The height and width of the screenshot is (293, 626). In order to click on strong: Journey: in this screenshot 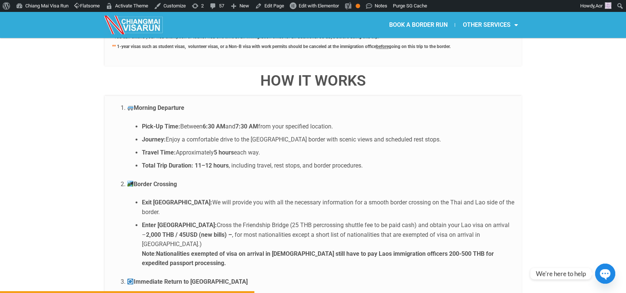, I will do `click(154, 139)`.